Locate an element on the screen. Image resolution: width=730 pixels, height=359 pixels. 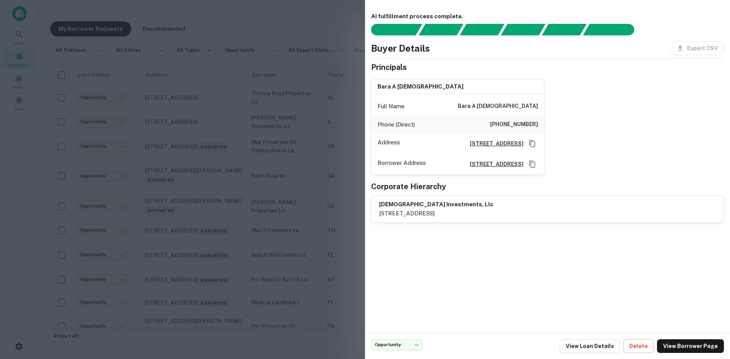
div: Your request is received and processing... is located at coordinates (441, 30).